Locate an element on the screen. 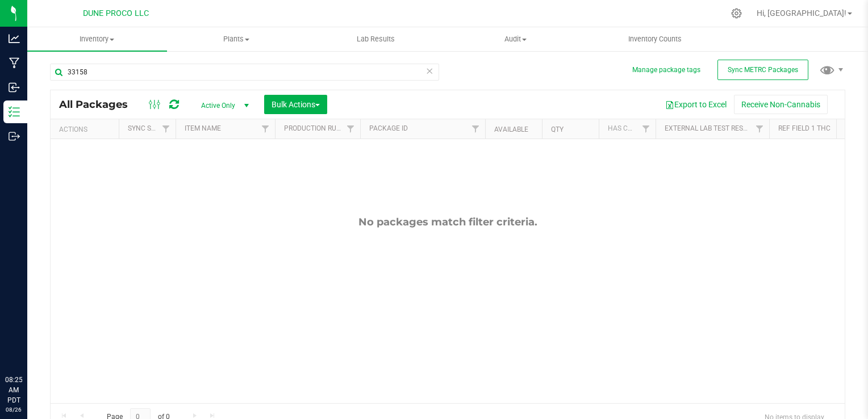  a: Qty is located at coordinates (557, 130).